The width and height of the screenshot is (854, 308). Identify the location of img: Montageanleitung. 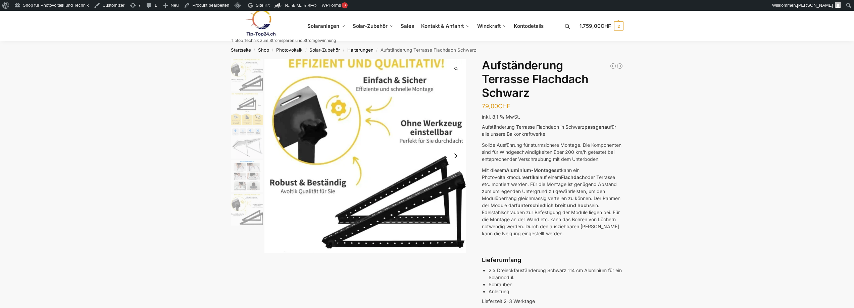
(247, 176).